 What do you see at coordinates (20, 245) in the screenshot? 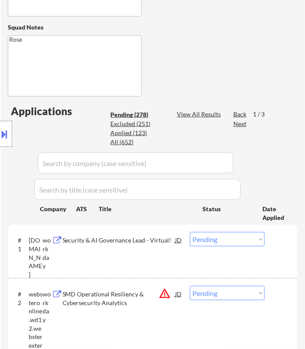
I see `div: #1` at bounding box center [20, 245].